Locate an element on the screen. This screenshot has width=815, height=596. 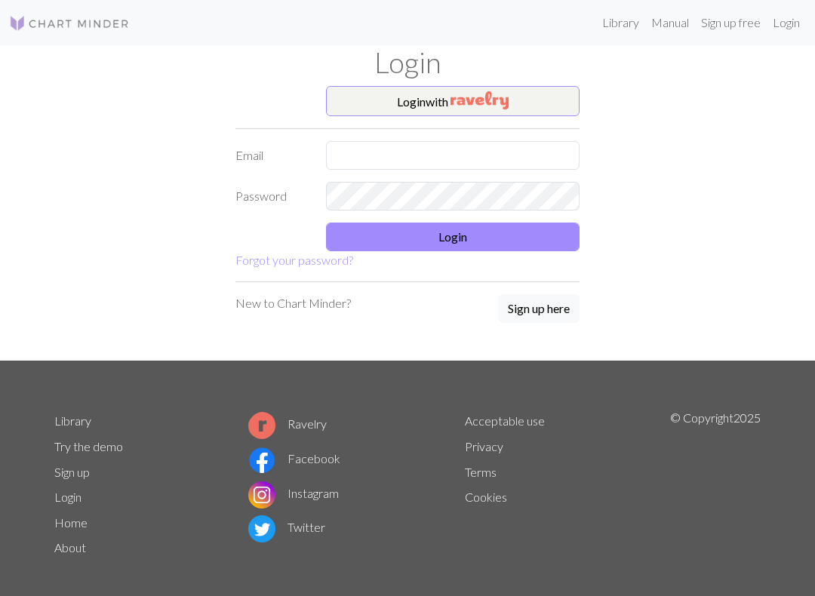
a: Facebook is located at coordinates (294, 458).